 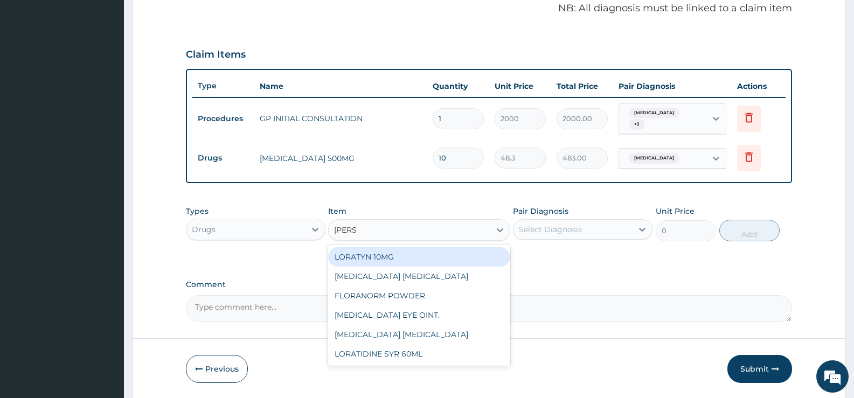 What do you see at coordinates (759, 369) in the screenshot?
I see `button: Submit` at bounding box center [759, 369].